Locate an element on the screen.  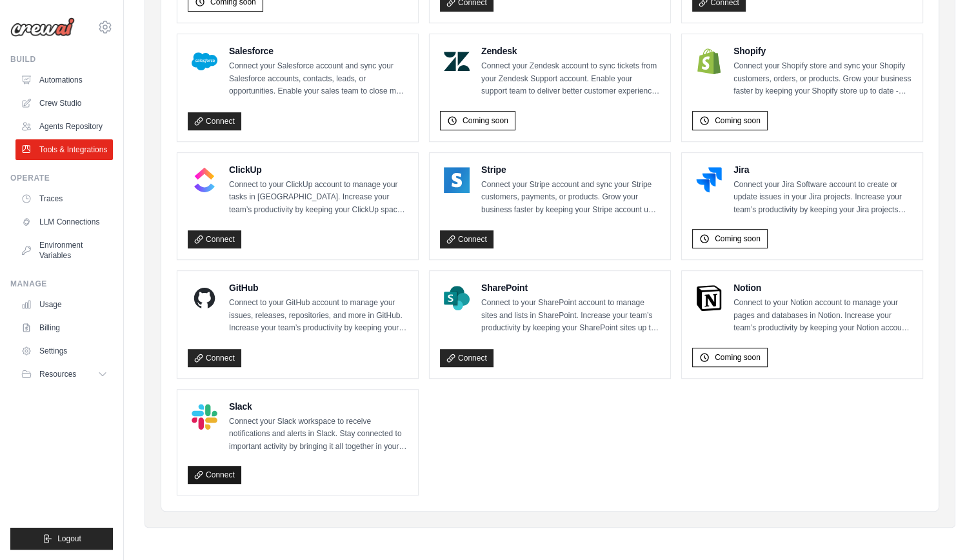
img: ClickUp Logo is located at coordinates (205, 180).